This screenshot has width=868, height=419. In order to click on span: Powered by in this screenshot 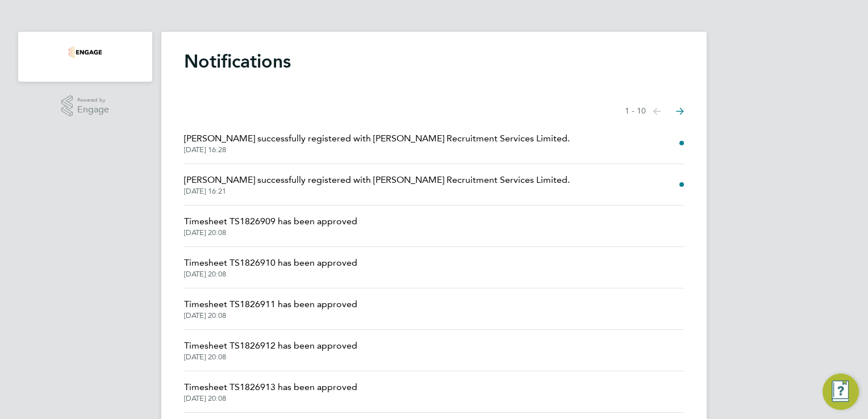, I will do `click(93, 100)`.